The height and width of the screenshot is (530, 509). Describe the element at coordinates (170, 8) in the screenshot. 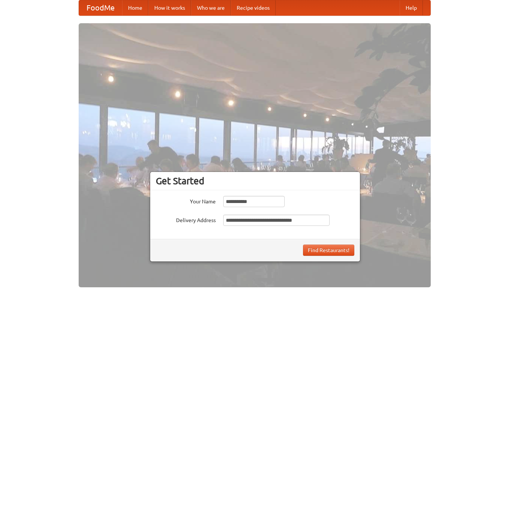

I see `a: How it works` at that location.